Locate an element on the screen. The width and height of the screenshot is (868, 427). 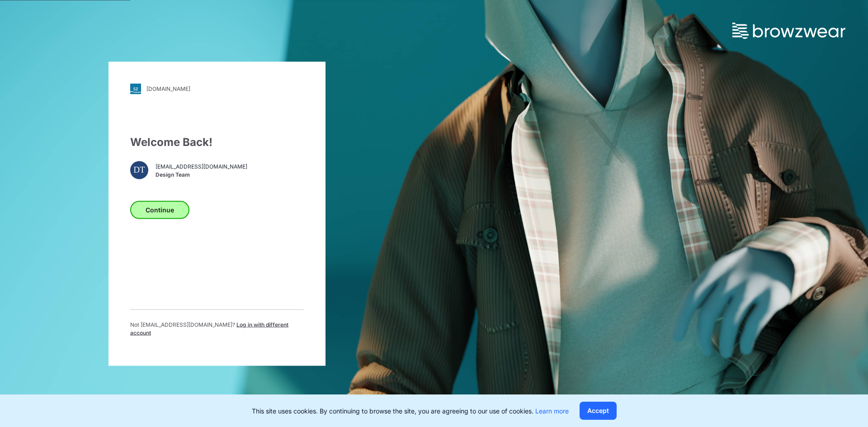
button: Continue is located at coordinates (159, 210).